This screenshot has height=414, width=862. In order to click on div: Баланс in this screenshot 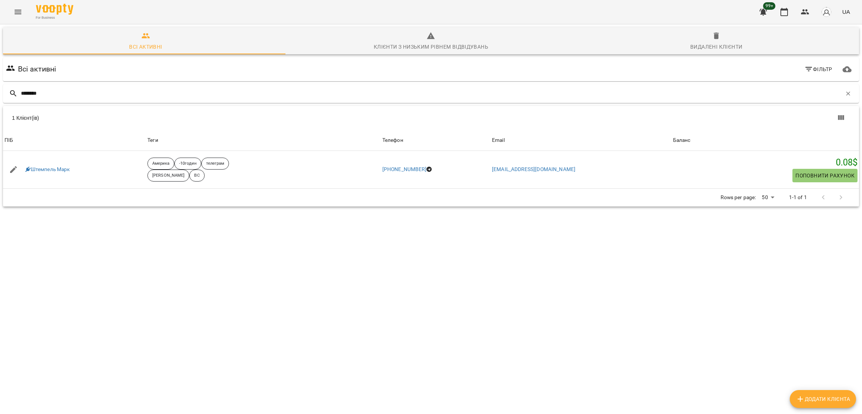, I will do `click(682, 140)`.